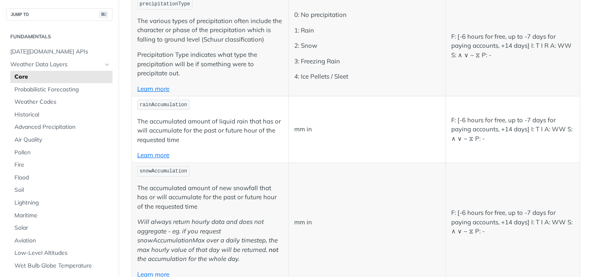 The width and height of the screenshot is (593, 277). Describe the element at coordinates (163, 171) in the screenshot. I see `span: snowAccumulation` at that location.